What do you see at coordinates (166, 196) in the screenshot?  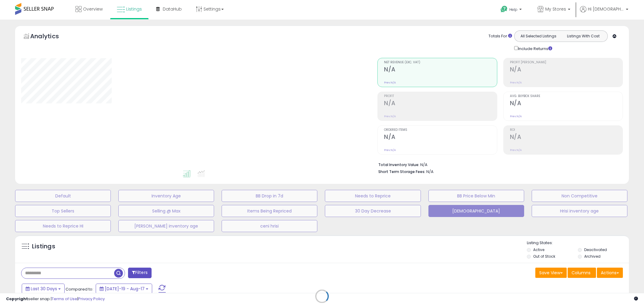 I see `button: Inventory Age` at bounding box center [166, 196].